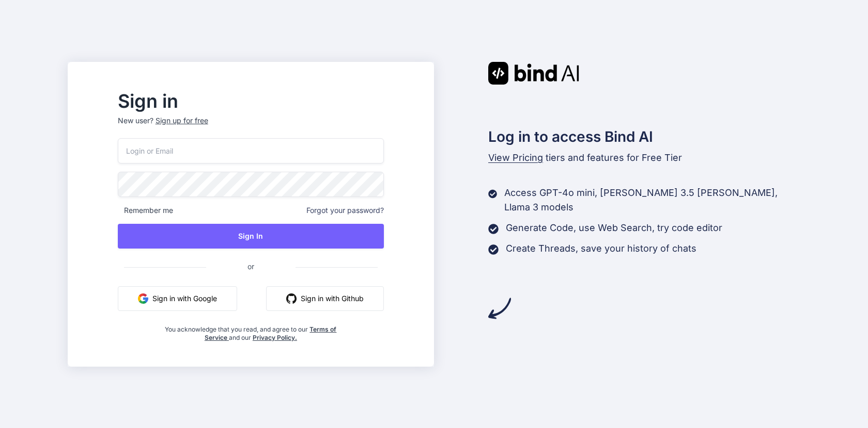  I want to click on button: Sign in with Google, so click(177, 299).